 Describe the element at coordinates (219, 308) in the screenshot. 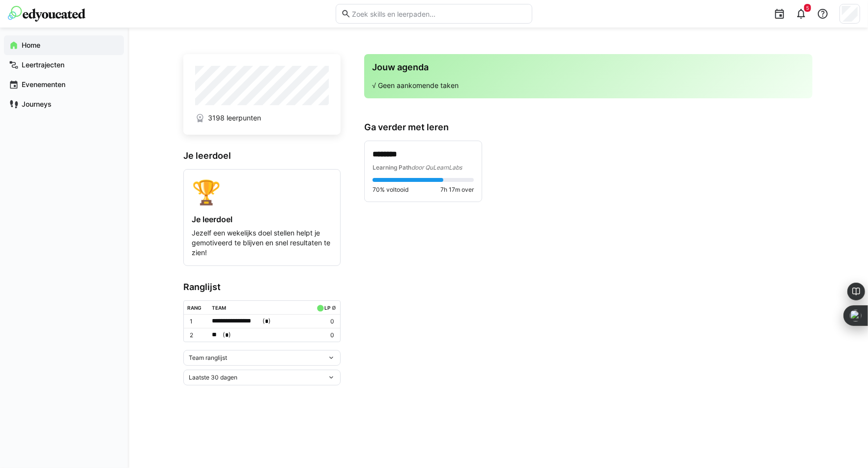

I see `div: Team` at that location.